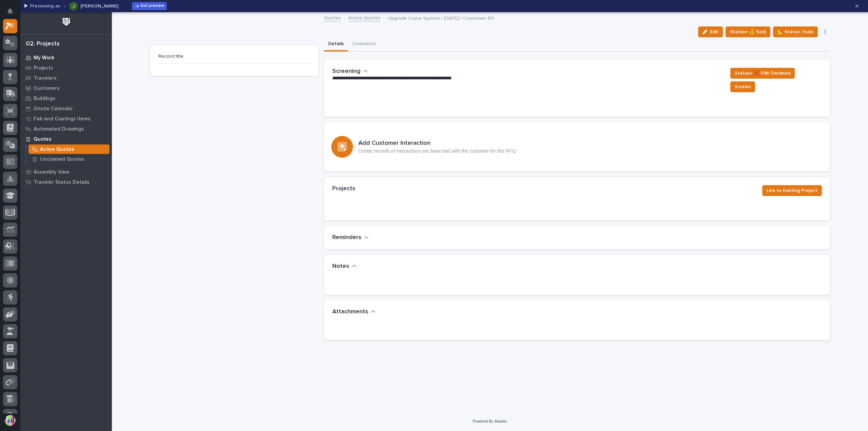  Describe the element at coordinates (68, 89) in the screenshot. I see `span: Onboarding Call` at that location.